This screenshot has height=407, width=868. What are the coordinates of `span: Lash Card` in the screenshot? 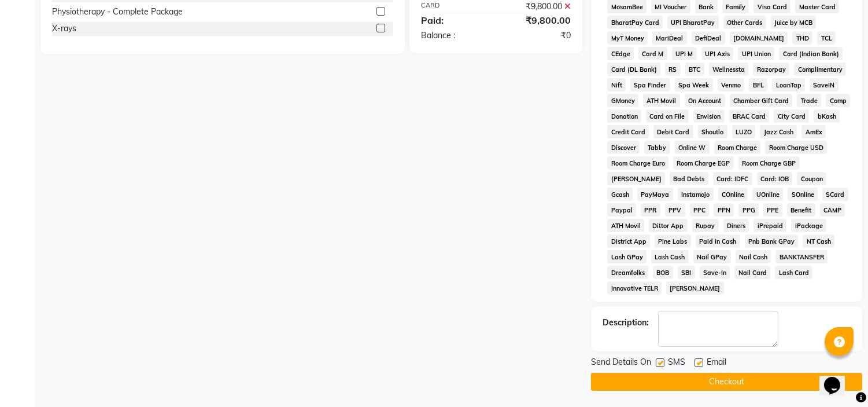 It's located at (793, 272).